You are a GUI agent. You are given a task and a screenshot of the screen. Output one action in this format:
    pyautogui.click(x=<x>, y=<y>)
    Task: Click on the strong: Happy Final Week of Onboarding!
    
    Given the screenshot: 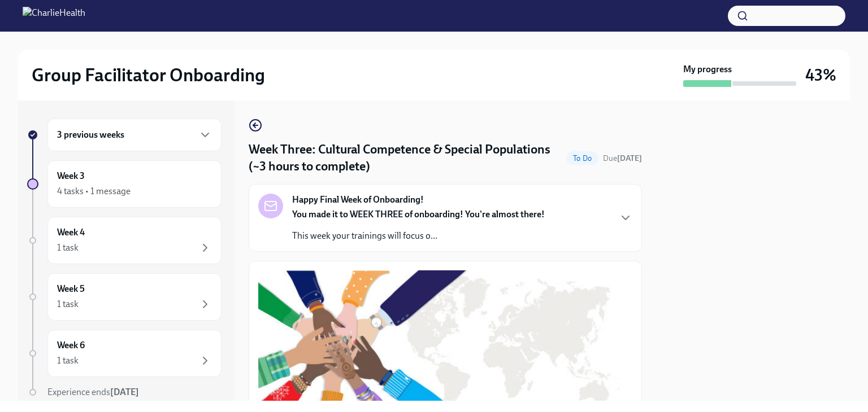 What is the action you would take?
    pyautogui.click(x=358, y=199)
    